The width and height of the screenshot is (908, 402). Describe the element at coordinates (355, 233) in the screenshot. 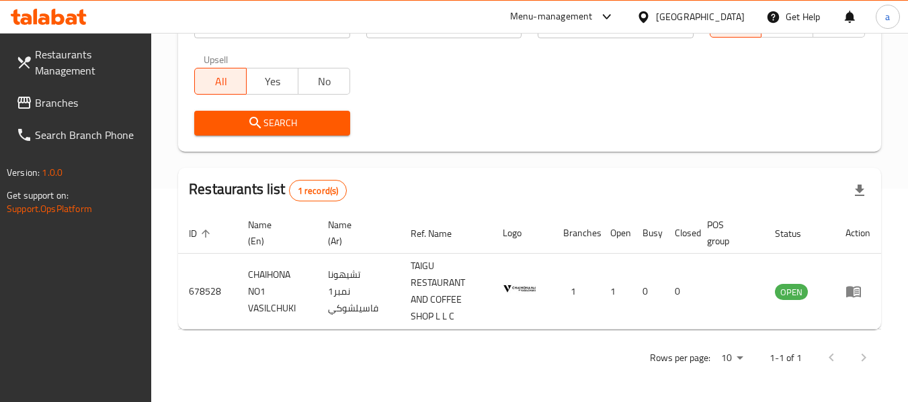

I see `span: Name (Ar)` at that location.